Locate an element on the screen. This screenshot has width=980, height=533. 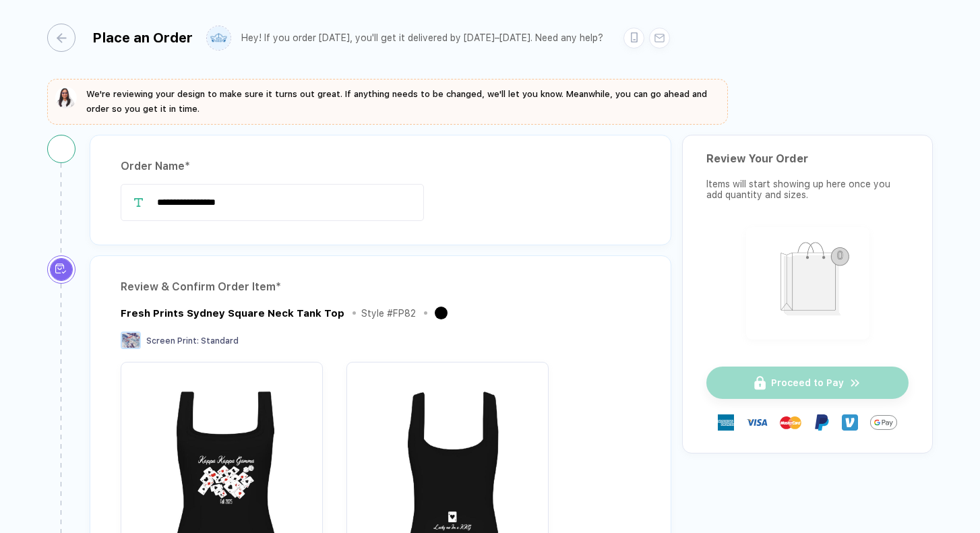
img: Paypal is located at coordinates (822, 423).